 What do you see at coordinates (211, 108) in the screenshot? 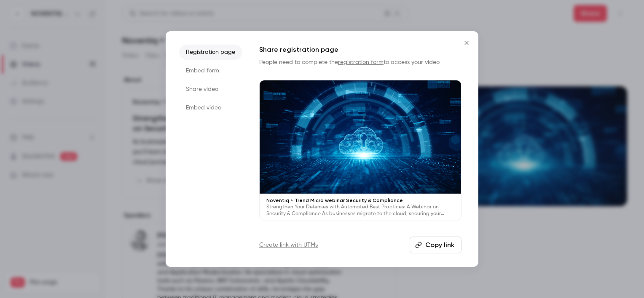
I see `li: Embed video` at bounding box center [211, 108].